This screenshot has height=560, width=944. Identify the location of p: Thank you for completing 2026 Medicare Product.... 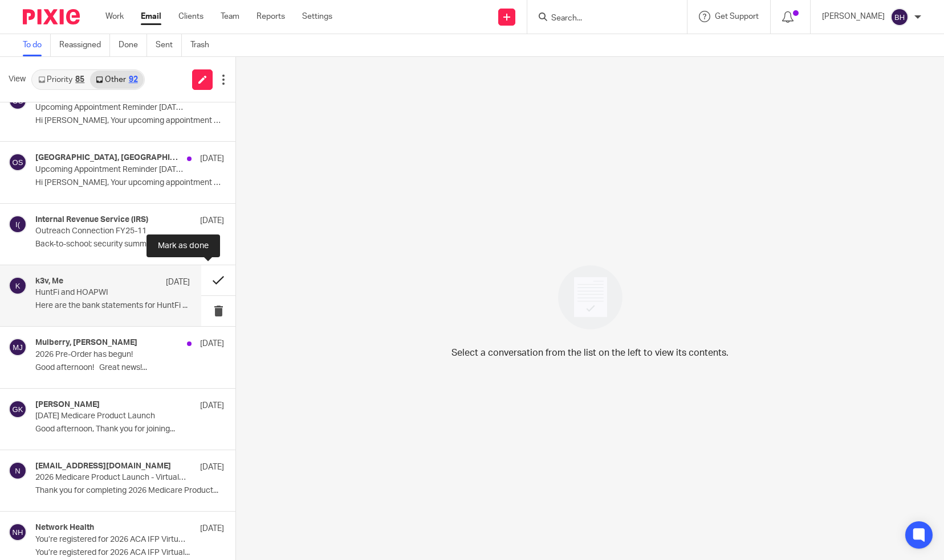
(130, 490).